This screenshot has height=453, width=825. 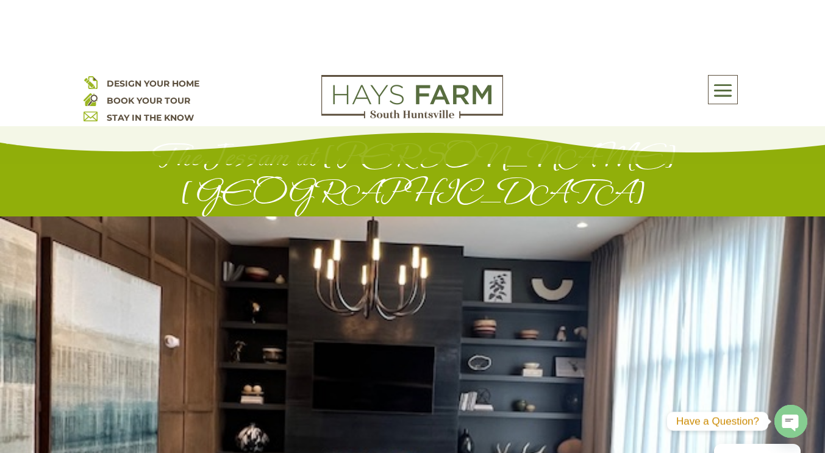 What do you see at coordinates (90, 99) in the screenshot?
I see `img: book your home tour` at bounding box center [90, 99].